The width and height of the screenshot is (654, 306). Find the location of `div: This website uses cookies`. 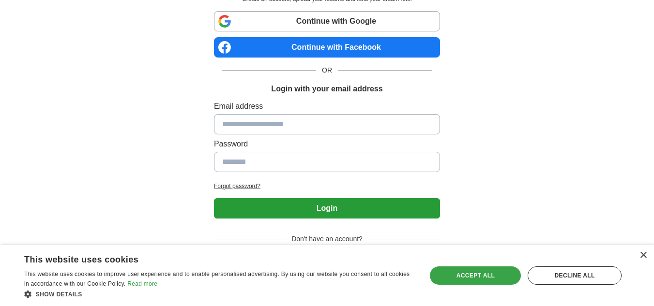

div: This website uses cookies is located at coordinates (207, 259).